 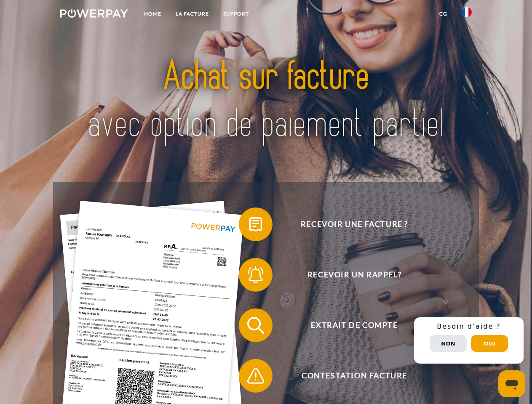 I want to click on button: Non, so click(x=448, y=343).